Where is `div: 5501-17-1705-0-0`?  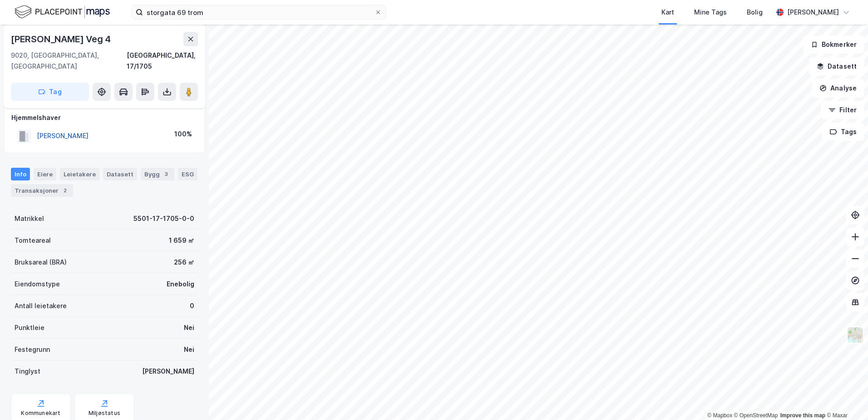
div: 5501-17-1705-0-0 is located at coordinates (164, 218).